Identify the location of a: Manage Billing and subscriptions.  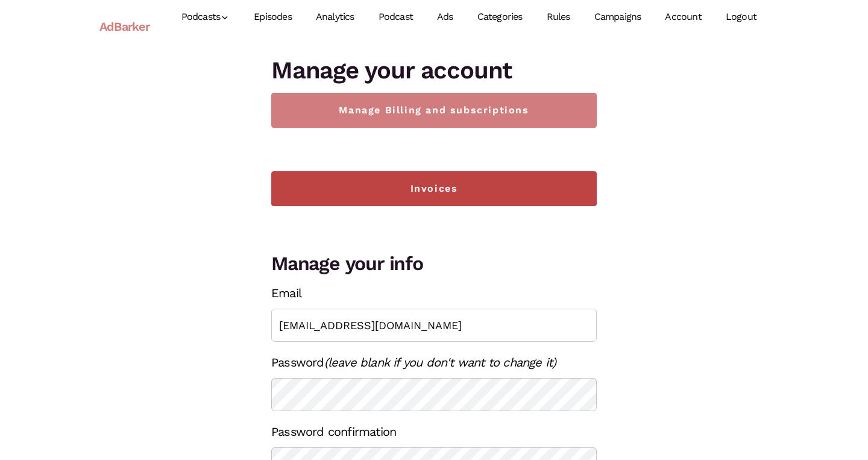
(434, 111).